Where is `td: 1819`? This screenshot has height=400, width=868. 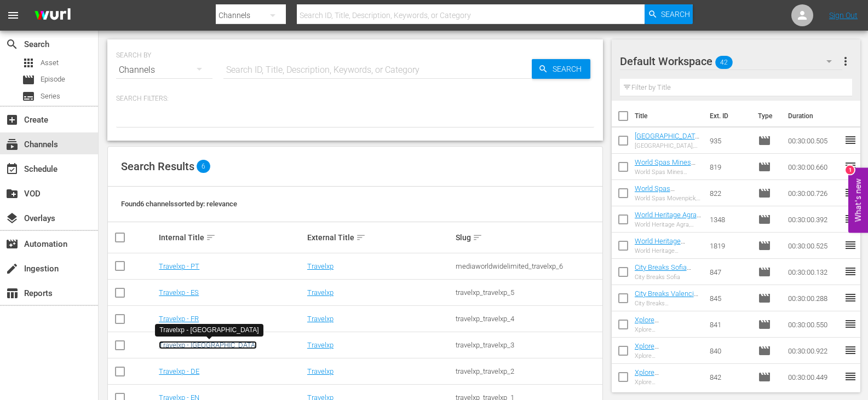
td: 1819 is located at coordinates (729, 246).